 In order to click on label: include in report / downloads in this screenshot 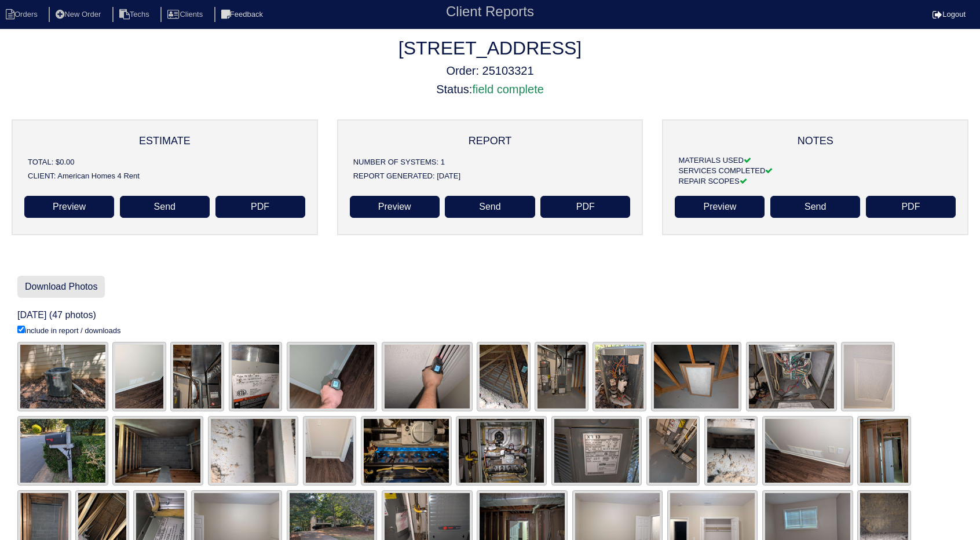, I will do `click(69, 331)`.